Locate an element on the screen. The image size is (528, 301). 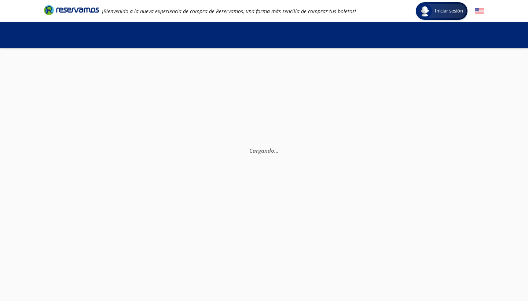
i: Brand Logo is located at coordinates (72, 10).